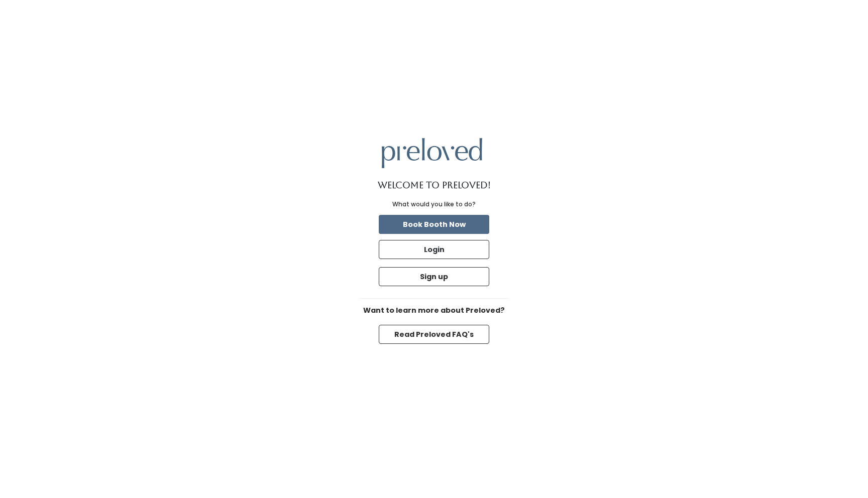 The height and width of the screenshot is (498, 868). Describe the element at coordinates (434, 204) in the screenshot. I see `div: What would you like to do?` at that location.